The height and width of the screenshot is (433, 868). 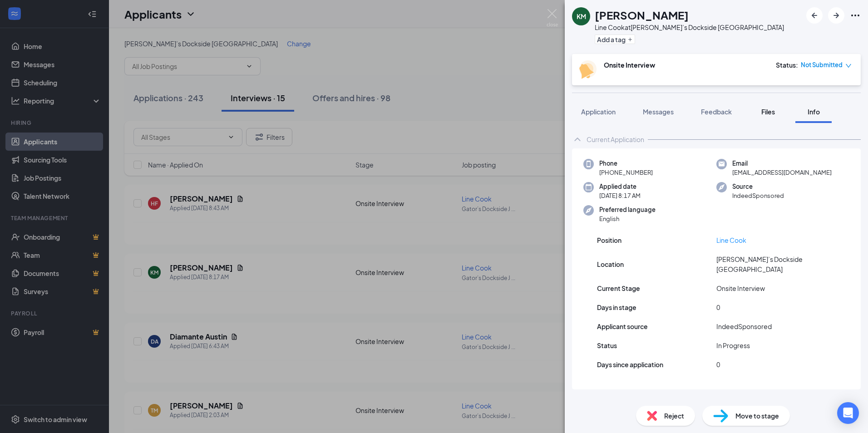 What do you see at coordinates (614, 39) in the screenshot?
I see `button: PlusAdd a tag` at bounding box center [614, 39].